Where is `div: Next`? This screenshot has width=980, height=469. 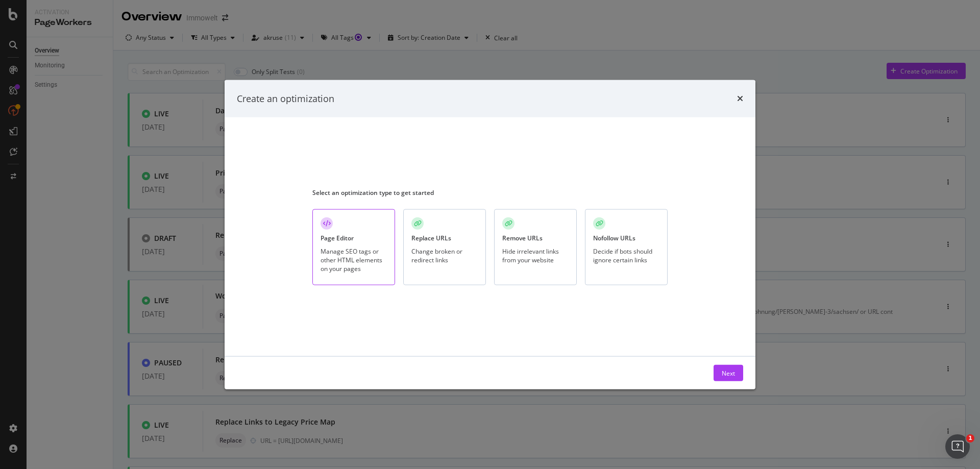 div: Next is located at coordinates (728, 373).